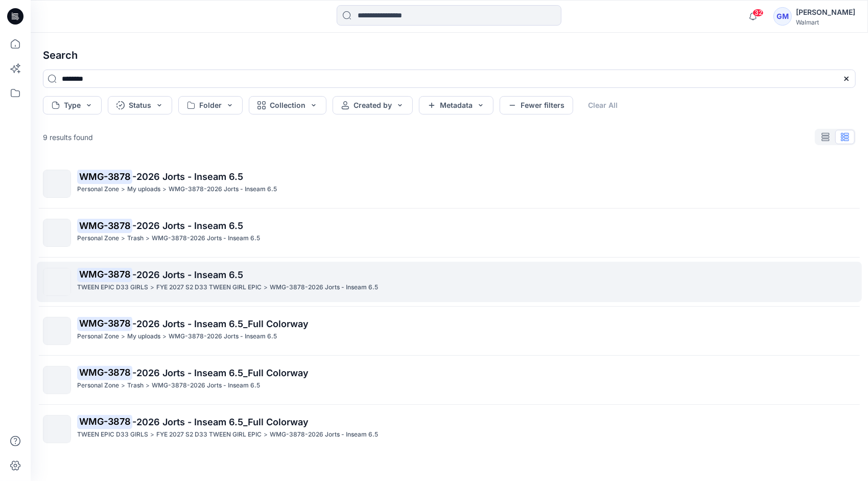  What do you see at coordinates (373, 105) in the screenshot?
I see `button: Created by` at bounding box center [373, 105].